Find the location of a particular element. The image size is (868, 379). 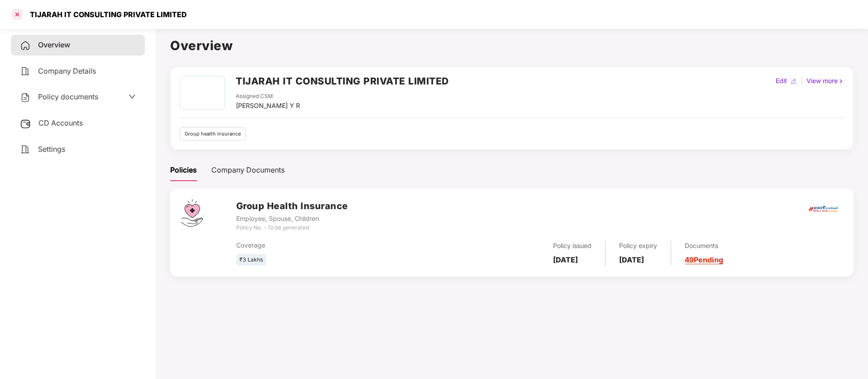

div: Company Documents is located at coordinates (248, 170).